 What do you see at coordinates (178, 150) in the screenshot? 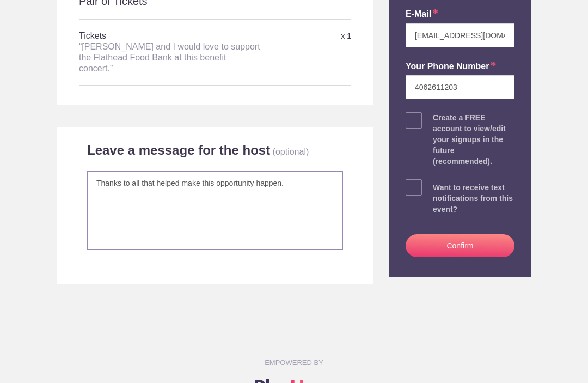
I see `h2: Leave a message for the host` at bounding box center [178, 150].